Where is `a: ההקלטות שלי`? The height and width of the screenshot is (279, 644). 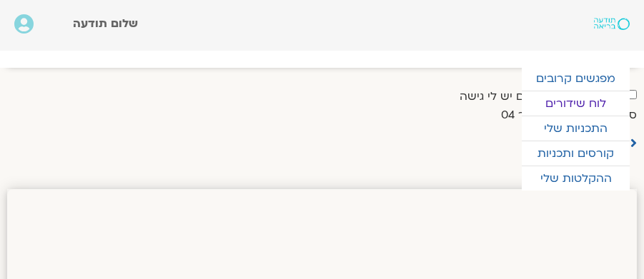
a: ההקלטות שלי is located at coordinates (576, 179).